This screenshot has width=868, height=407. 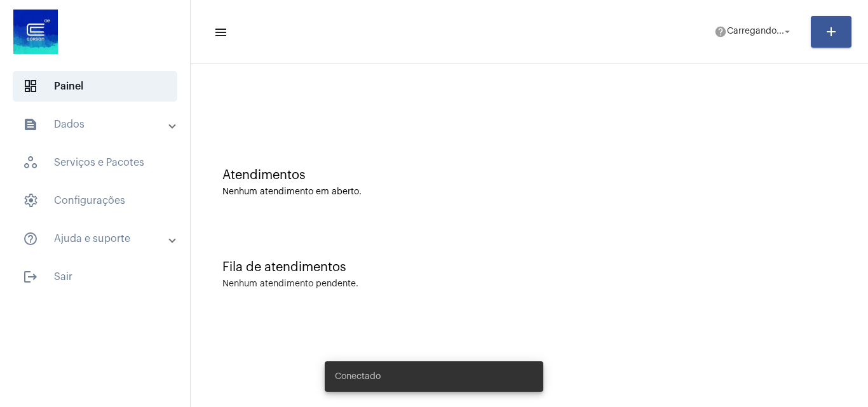 What do you see at coordinates (754, 32) in the screenshot?
I see `button: Carregando...` at bounding box center [754, 32].